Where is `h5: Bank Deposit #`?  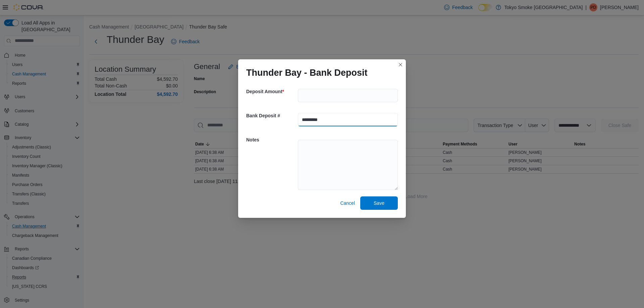
h5: Bank Deposit # is located at coordinates (272, 116).